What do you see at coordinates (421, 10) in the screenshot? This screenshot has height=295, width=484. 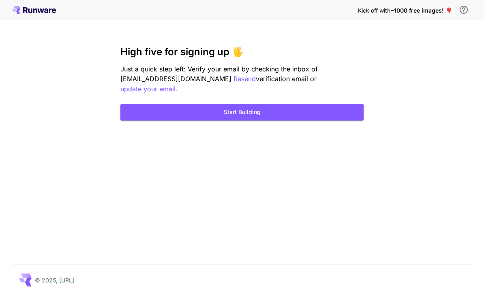 I see `span: ~1000 free images! 🎈` at bounding box center [421, 10].